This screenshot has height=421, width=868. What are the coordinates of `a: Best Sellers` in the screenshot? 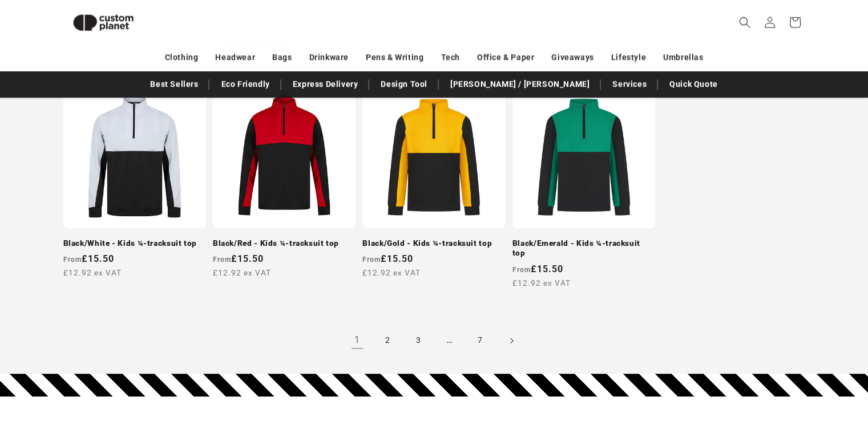 It's located at (174, 84).